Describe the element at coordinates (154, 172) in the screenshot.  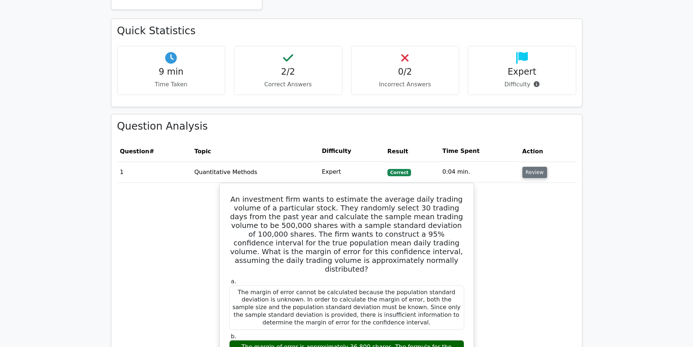
I see `td: 1` at that location.